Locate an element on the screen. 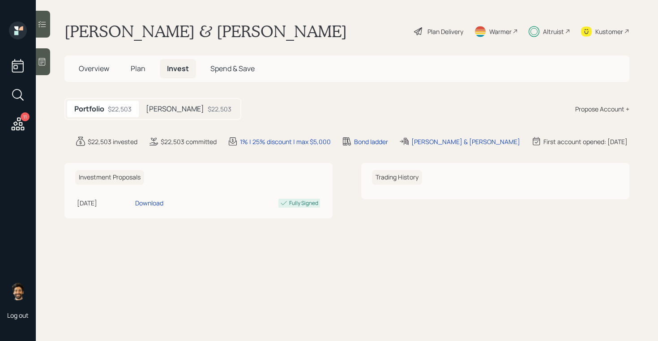 The image size is (658, 341). div: $22,503 committed is located at coordinates (188, 141).